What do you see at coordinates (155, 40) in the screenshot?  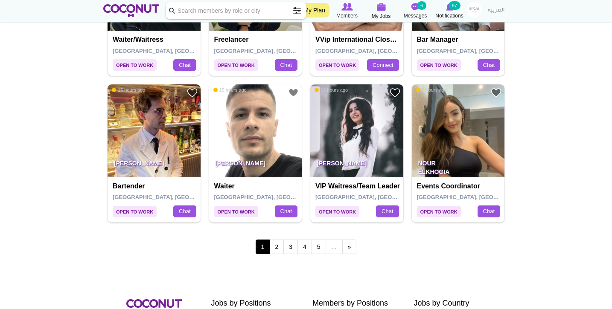 I see `h4: Waiter/Waitress` at bounding box center [155, 40].